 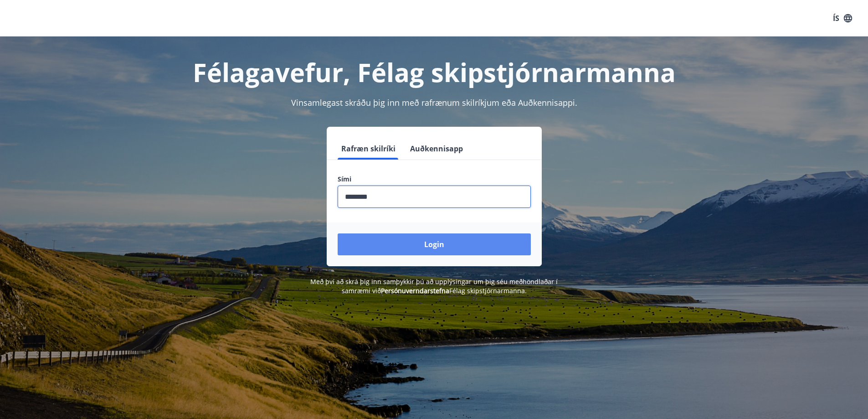 I want to click on a: Persónuverndarstefna, so click(x=415, y=290).